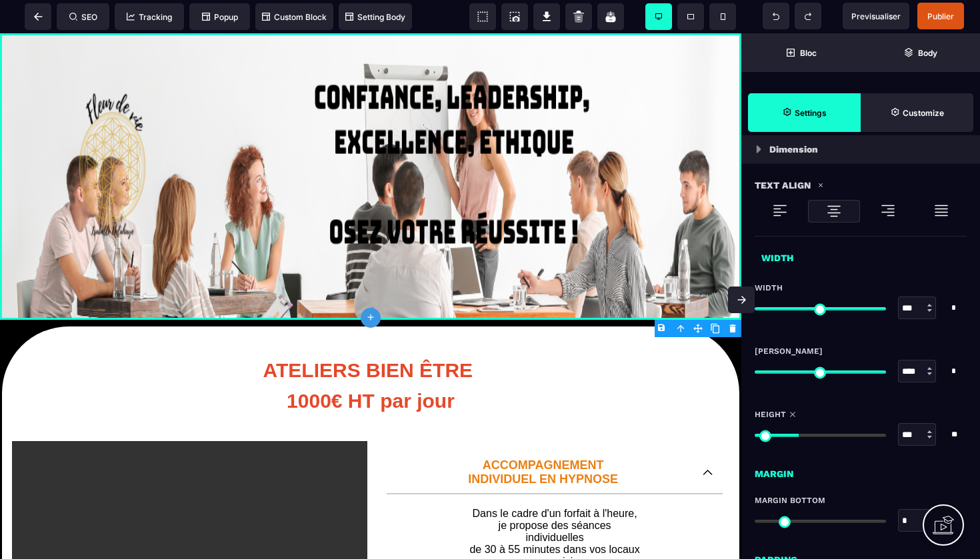 The image size is (980, 559). What do you see at coordinates (770, 414) in the screenshot?
I see `span: Height` at bounding box center [770, 414].